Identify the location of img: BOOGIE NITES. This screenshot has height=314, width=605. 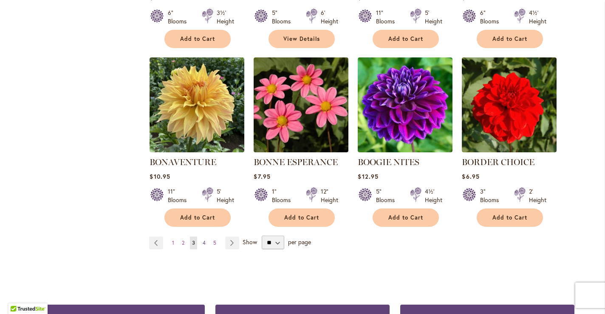
(405, 105).